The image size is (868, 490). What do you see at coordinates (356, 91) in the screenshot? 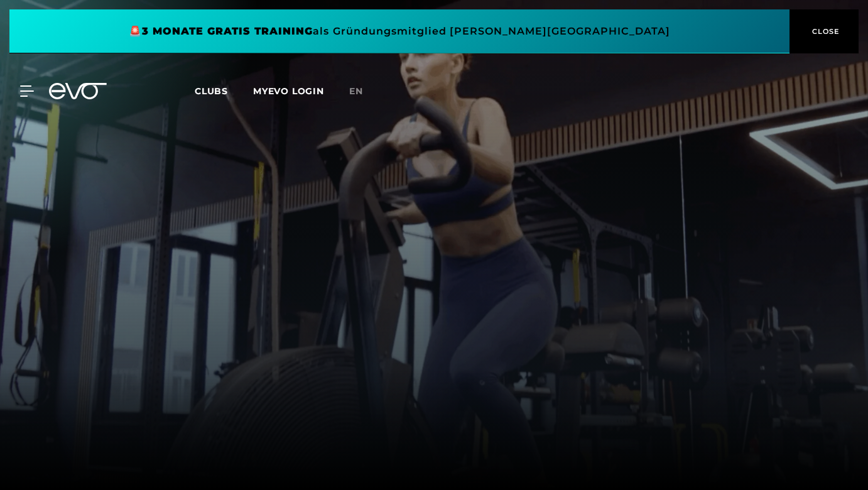
I see `span: en` at bounding box center [356, 91].